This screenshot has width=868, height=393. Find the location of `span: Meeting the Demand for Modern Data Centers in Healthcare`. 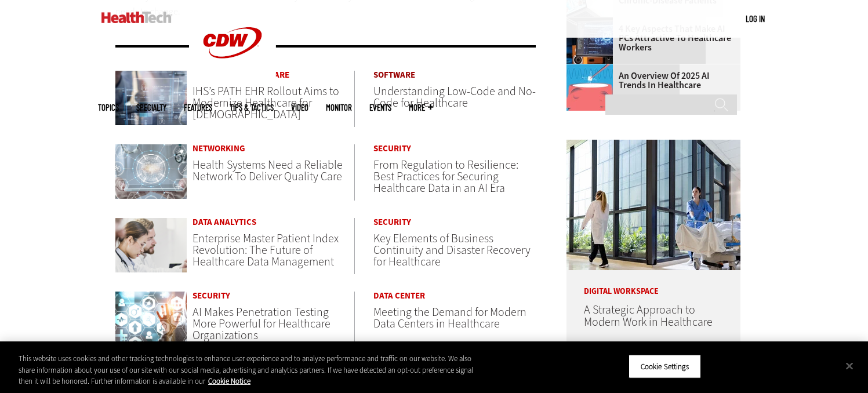

span: Meeting the Demand for Modern Data Centers in Healthcare is located at coordinates (449, 317).